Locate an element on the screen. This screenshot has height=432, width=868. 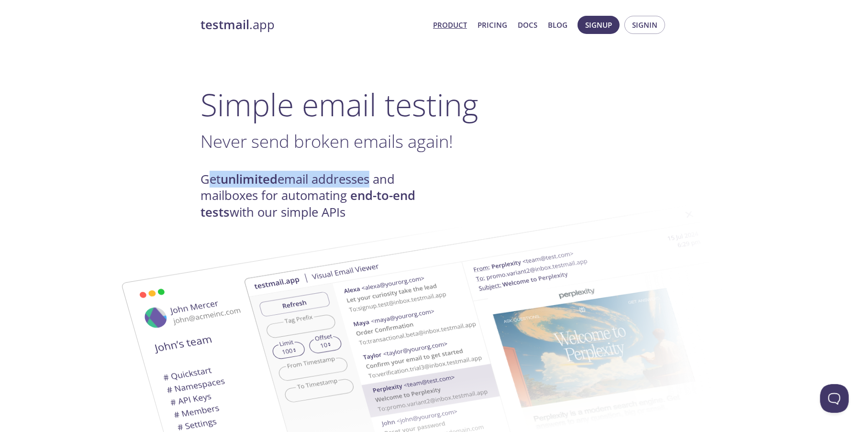
strong: end-to-end tests is located at coordinates (308, 203).